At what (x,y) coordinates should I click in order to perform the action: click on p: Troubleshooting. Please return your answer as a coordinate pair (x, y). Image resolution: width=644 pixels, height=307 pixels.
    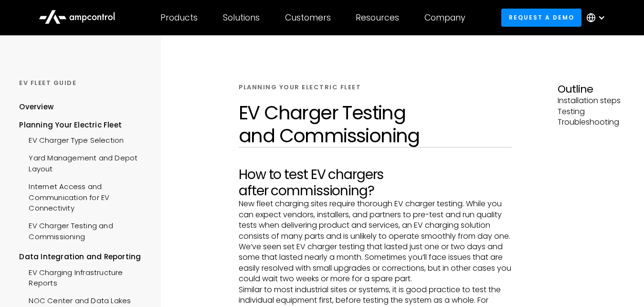
    Looking at the image, I should click on (591, 122).